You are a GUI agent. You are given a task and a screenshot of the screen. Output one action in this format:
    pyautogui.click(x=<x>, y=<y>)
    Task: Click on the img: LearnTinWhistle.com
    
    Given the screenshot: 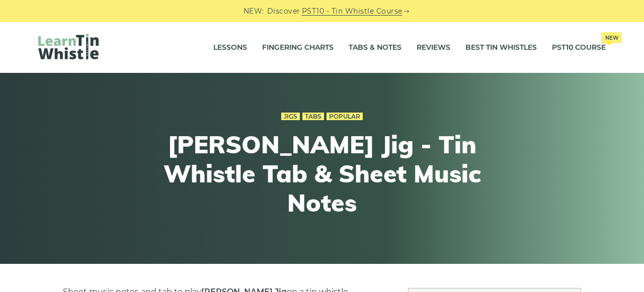 What is the action you would take?
    pyautogui.click(x=69, y=46)
    